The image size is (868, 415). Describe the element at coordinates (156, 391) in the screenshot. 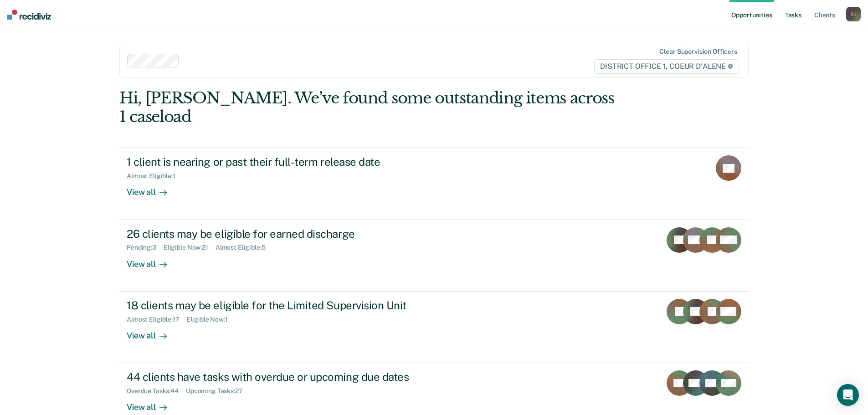

I see `div: Overdue Tasks : 44` at that location.